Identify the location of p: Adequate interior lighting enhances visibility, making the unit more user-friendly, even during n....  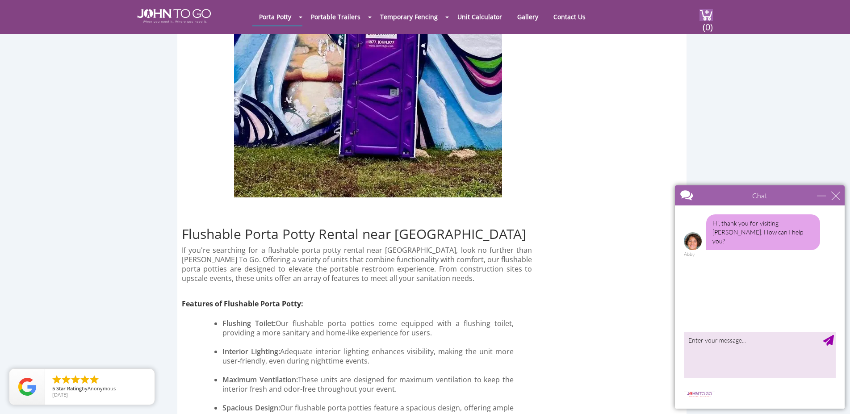
(368, 357).